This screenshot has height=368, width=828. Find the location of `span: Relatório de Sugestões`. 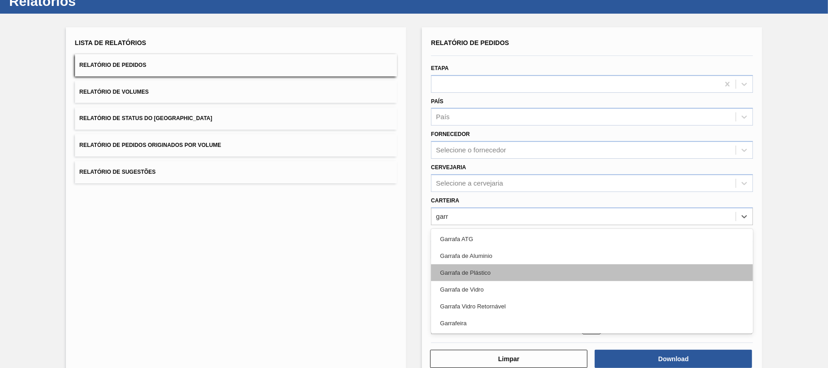

span: Relatório de Sugestões is located at coordinates (118, 172).